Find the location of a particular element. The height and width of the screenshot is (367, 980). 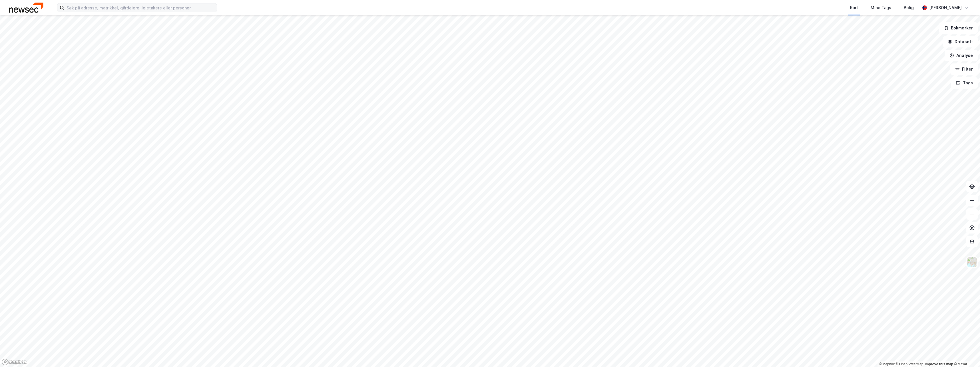

div: Kontrollprogram for chat is located at coordinates (966, 353).